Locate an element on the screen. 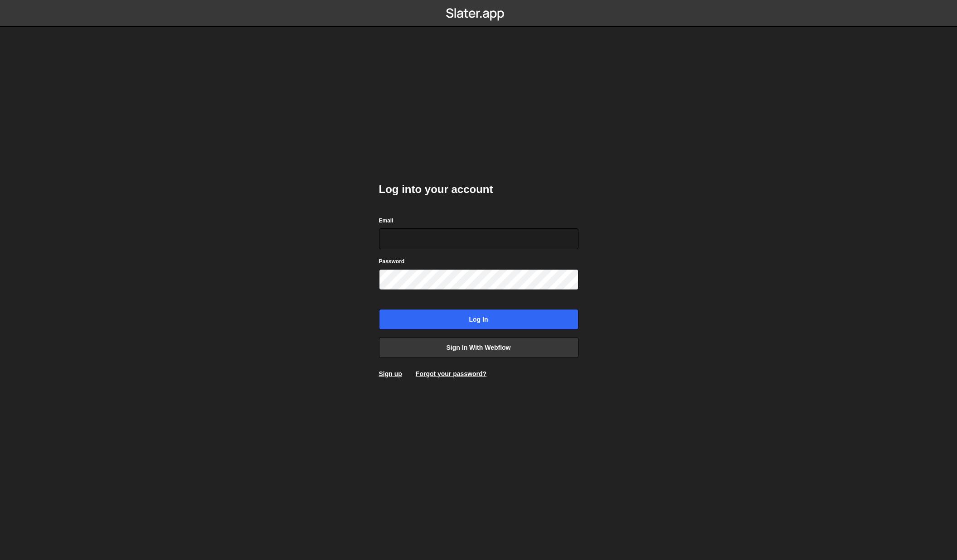 This screenshot has width=957, height=560. a: Sign in with Webflow is located at coordinates (479, 348).